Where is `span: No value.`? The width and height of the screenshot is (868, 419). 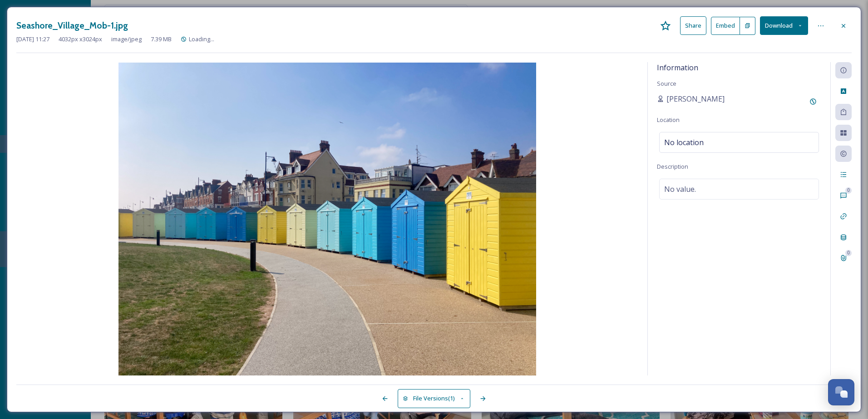
span: No value. is located at coordinates (680, 189).